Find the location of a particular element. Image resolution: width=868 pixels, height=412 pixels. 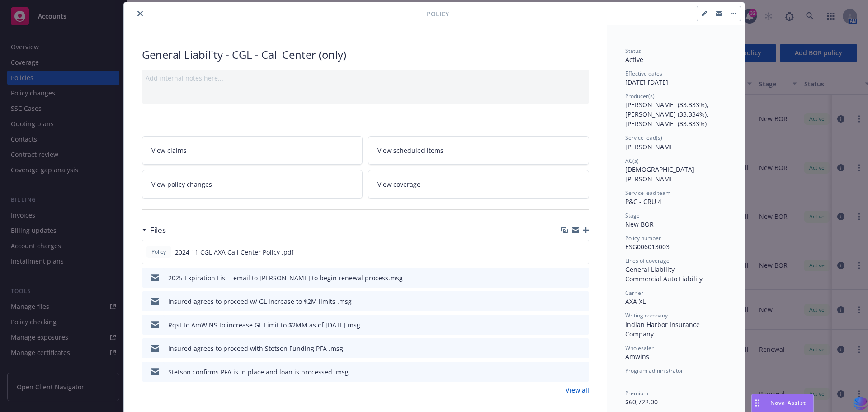

div: Commercial Auto Liability is located at coordinates (676, 279).